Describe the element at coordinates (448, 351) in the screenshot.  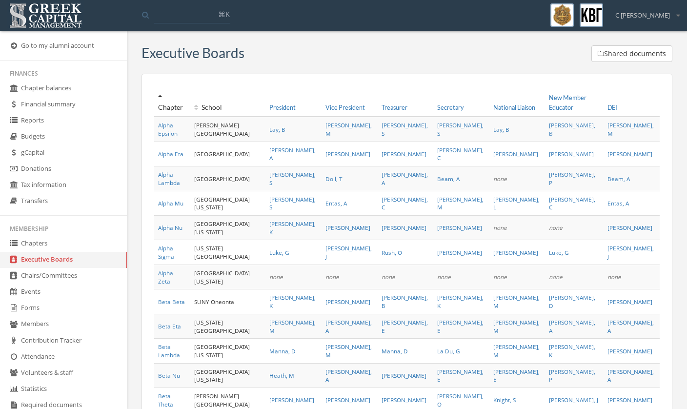
I see `a: La Du, G` at that location.